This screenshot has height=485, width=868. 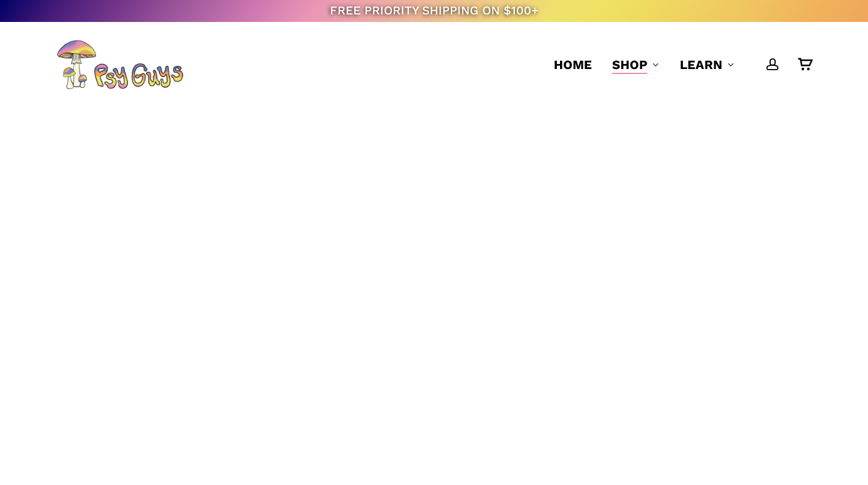 What do you see at coordinates (630, 64) in the screenshot?
I see `span: Shop` at bounding box center [630, 64].